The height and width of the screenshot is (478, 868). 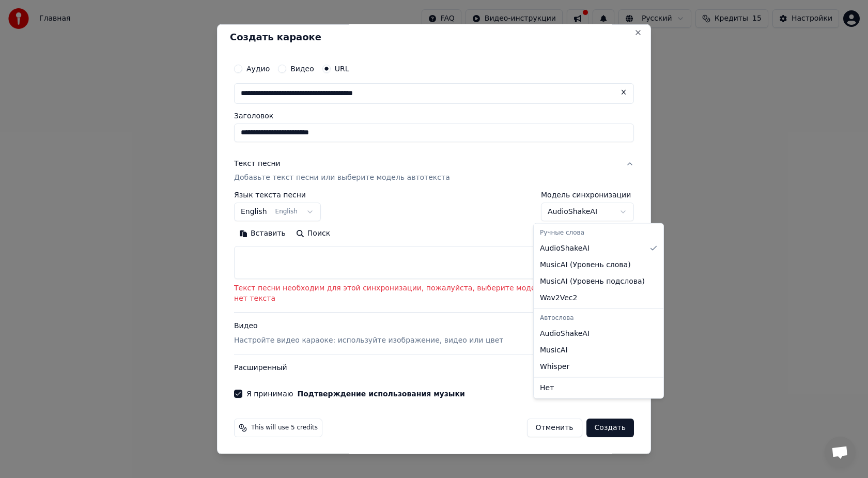 What do you see at coordinates (554, 366) in the screenshot?
I see `span: Whisper` at bounding box center [554, 366].